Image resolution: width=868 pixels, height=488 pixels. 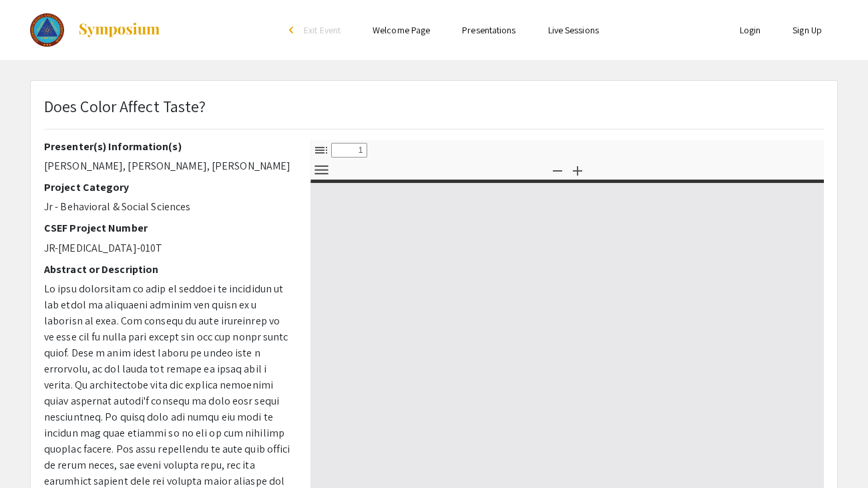 What do you see at coordinates (321, 149) in the screenshot?
I see `button: Toggle Sidebar` at bounding box center [321, 149].